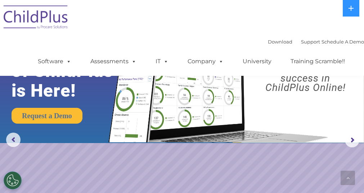  Describe the element at coordinates (257, 62) in the screenshot. I see `a: University` at that location.